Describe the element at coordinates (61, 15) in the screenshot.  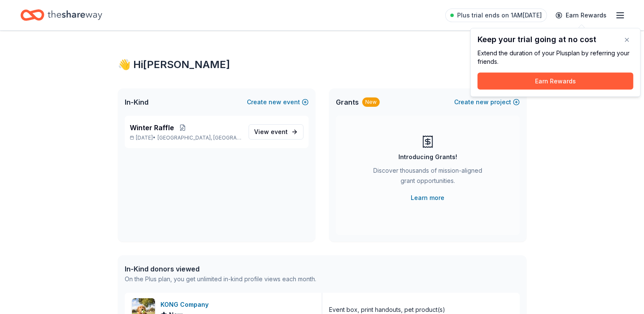
I see `a: Home` at that location.